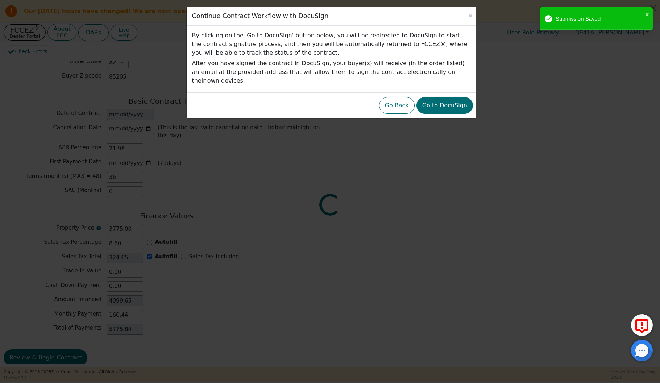  Describe the element at coordinates (445, 105) in the screenshot. I see `button: Go to DocuSign` at that location.